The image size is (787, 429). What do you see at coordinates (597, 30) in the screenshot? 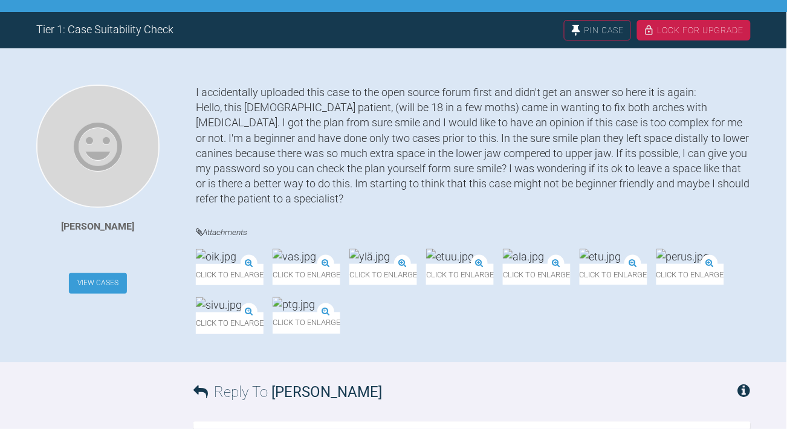
I see `div: Pin Case` at bounding box center [597, 30].